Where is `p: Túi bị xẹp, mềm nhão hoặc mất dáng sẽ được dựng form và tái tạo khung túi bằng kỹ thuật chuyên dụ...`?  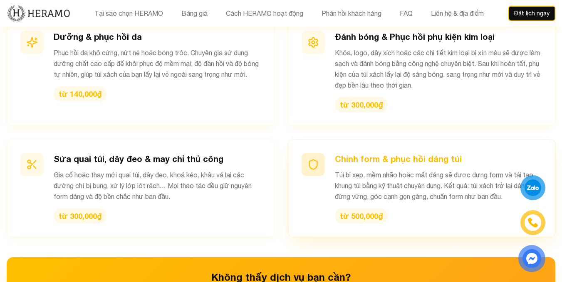 p: Túi bị xẹp, mềm nhão hoặc mất dáng sẽ được dựng form và tái tạo khung túi bằng kỹ thuật chuyên dụ... is located at coordinates (438, 186).